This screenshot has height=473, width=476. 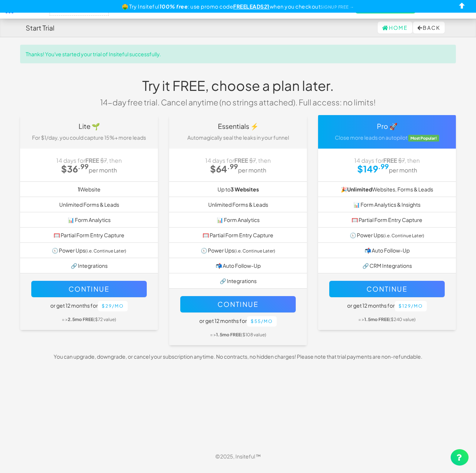 I want to click on b: 2.5mo FREE, so click(x=81, y=319).